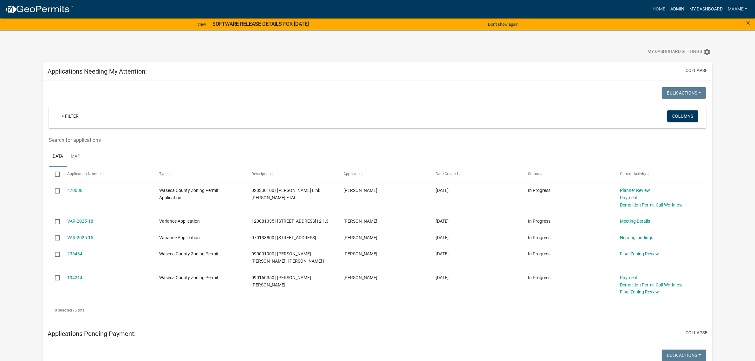 Image resolution: width=755 pixels, height=361 pixels. I want to click on a: Data, so click(58, 157).